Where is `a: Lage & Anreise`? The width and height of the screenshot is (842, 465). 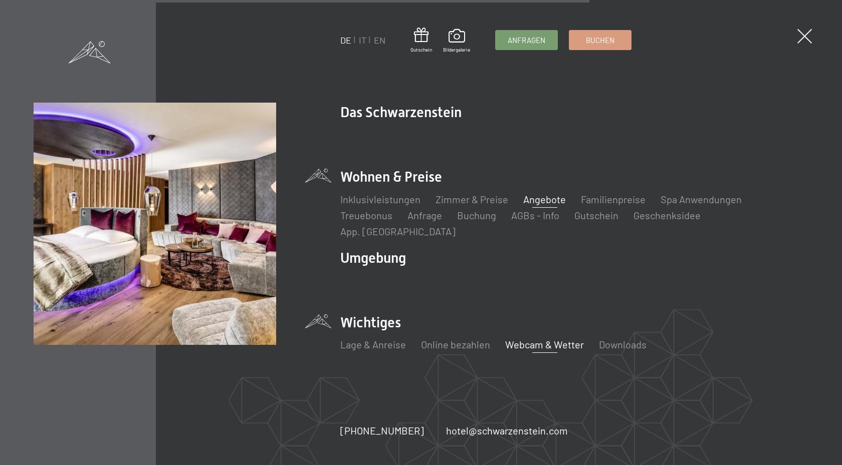
a: Lage & Anreise is located at coordinates (373, 345).